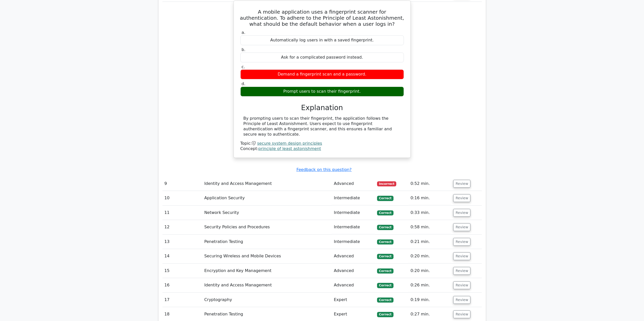 This screenshot has width=644, height=321. Describe the element at coordinates (430, 285) in the screenshot. I see `td: 0:26 min.` at that location.